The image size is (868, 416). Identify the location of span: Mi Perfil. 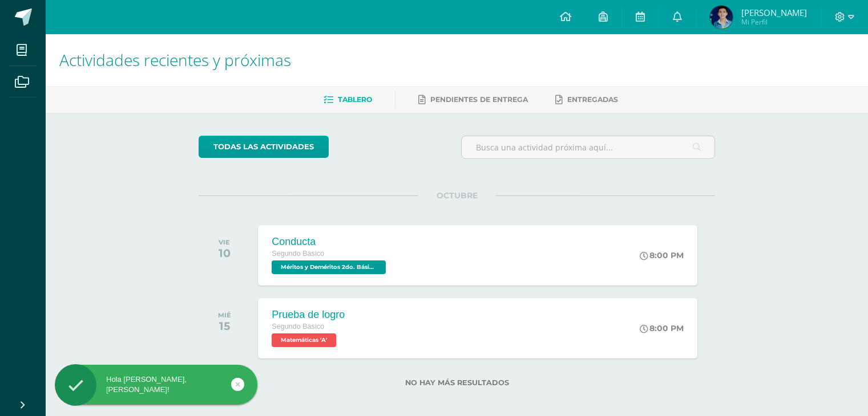
(774, 22).